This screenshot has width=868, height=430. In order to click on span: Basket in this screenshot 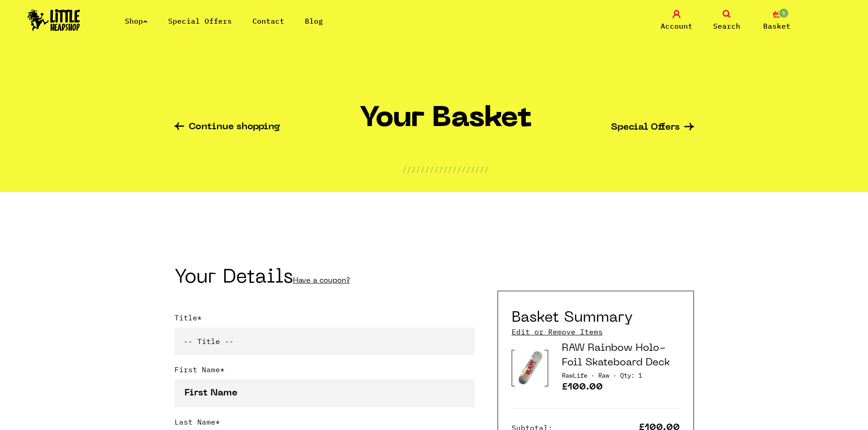, I will do `click(777, 26)`.